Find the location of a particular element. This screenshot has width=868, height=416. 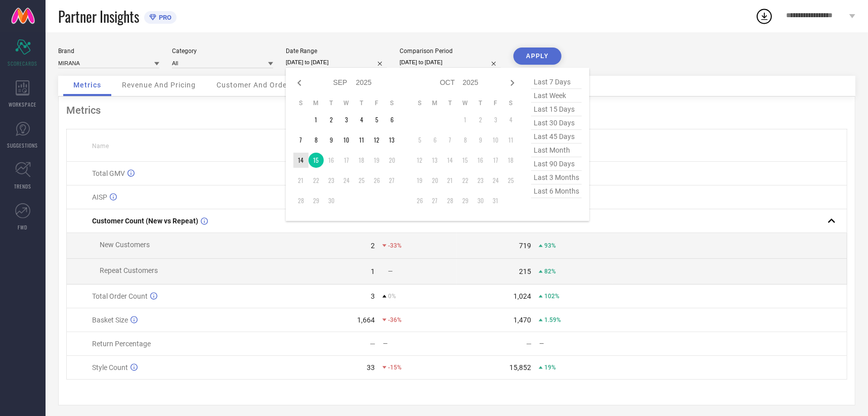

td: Sun Oct 19 2025 is located at coordinates (420, 180).